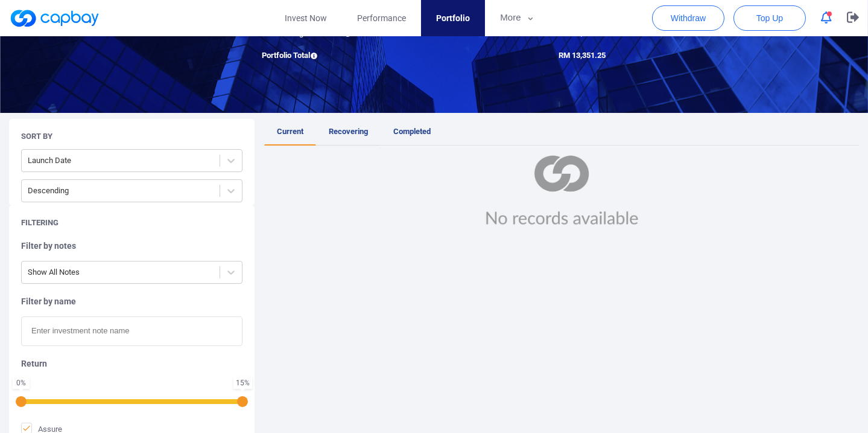 The image size is (868, 433). I want to click on span: Portfolio, so click(453, 18).